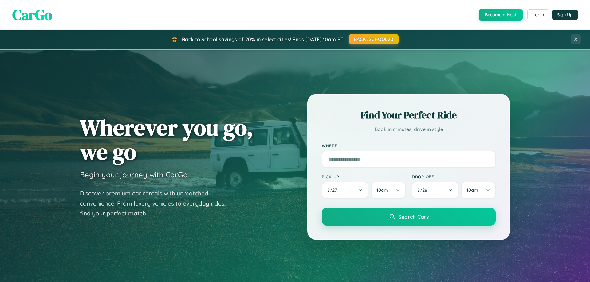 The image size is (590, 282). What do you see at coordinates (32, 15) in the screenshot?
I see `span: CarGo` at bounding box center [32, 15].